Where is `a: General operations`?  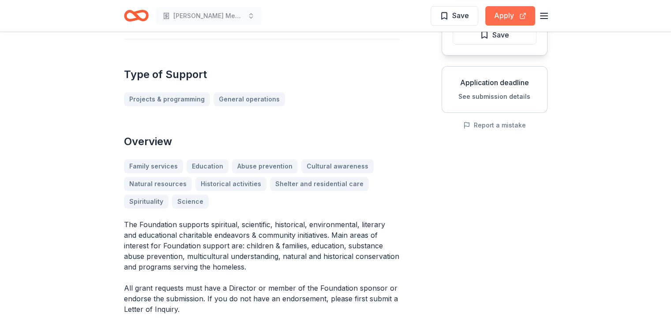
a: General operations is located at coordinates (249, 99).